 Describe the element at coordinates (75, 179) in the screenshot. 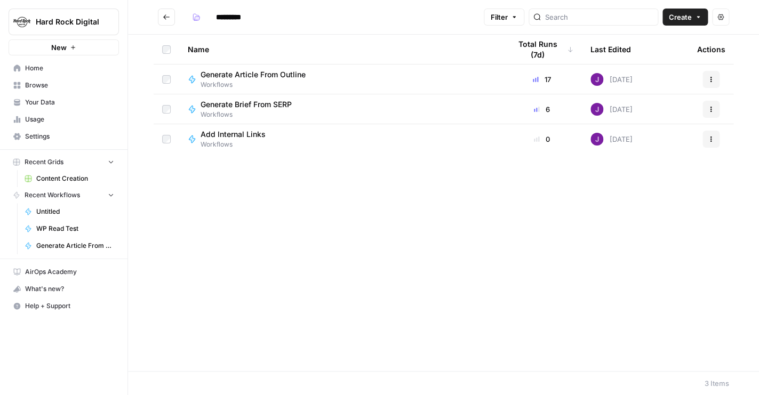

I see `span: Content Creation` at that location.